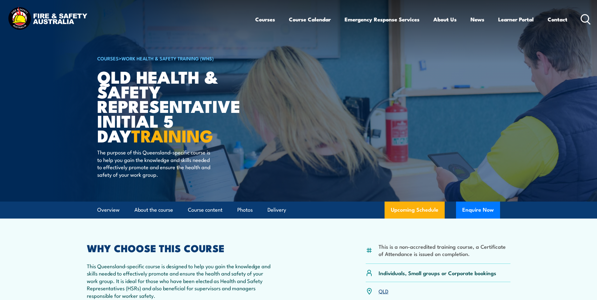 This screenshot has width=597, height=300. What do you see at coordinates (478, 210) in the screenshot?
I see `button: Enquire Now` at bounding box center [478, 210].